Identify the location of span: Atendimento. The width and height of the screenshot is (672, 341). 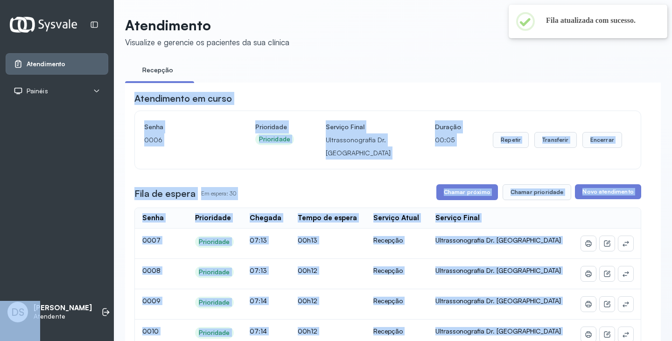
(46, 64).